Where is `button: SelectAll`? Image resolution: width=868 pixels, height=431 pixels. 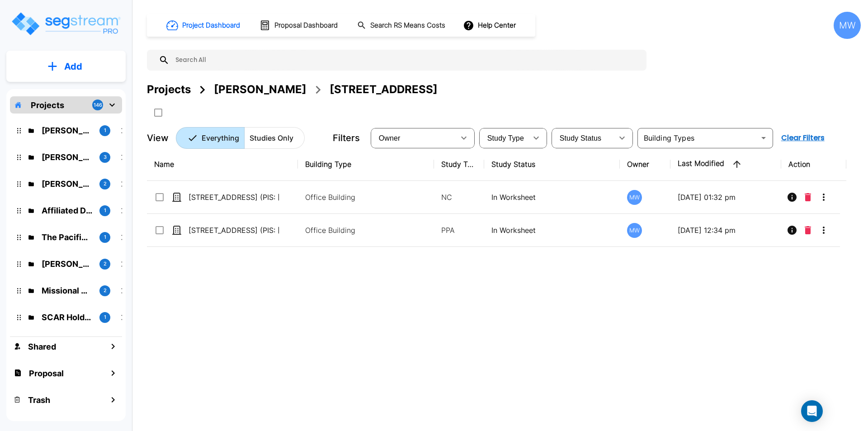 button: SelectAll is located at coordinates (158, 113).